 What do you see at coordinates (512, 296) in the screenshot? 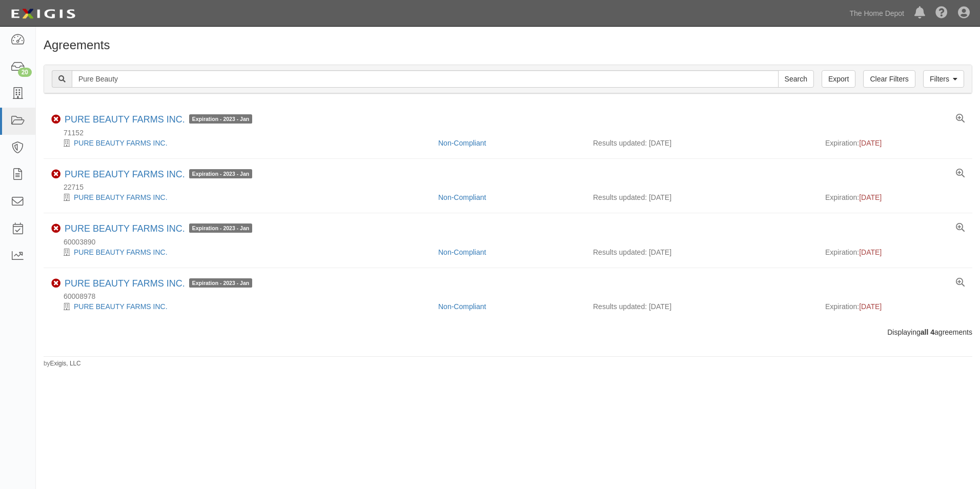
I see `div: 60008978` at bounding box center [512, 296].